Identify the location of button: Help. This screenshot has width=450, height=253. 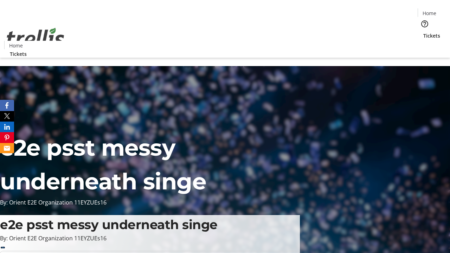
(424, 24).